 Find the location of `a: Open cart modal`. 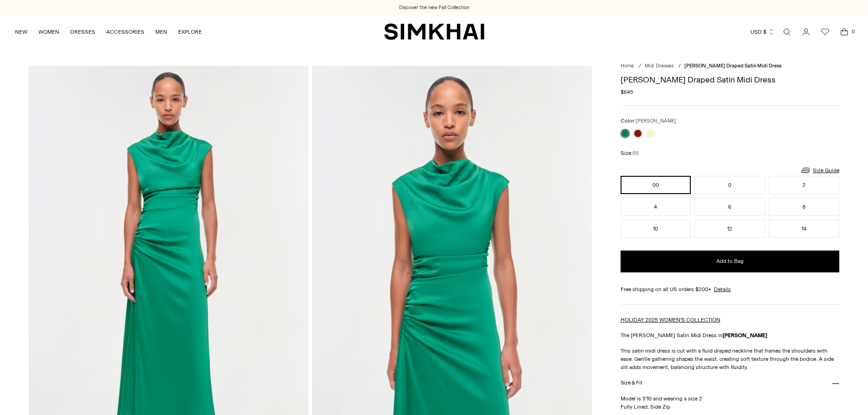

a: Open cart modal is located at coordinates (844, 32).